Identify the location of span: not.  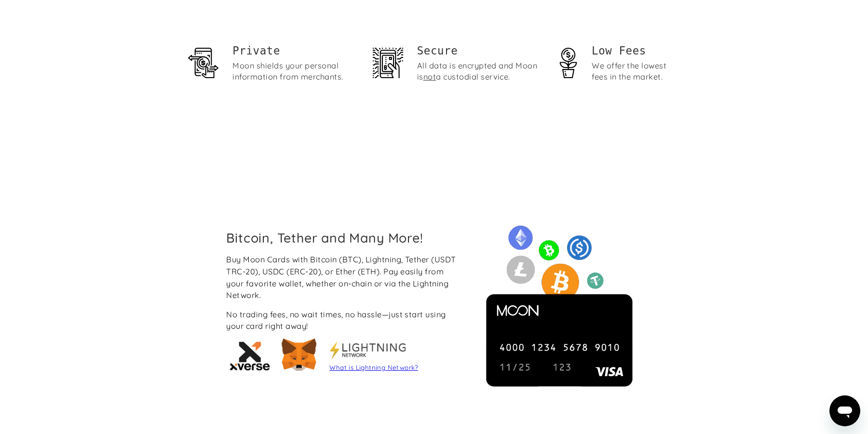
(430, 77).